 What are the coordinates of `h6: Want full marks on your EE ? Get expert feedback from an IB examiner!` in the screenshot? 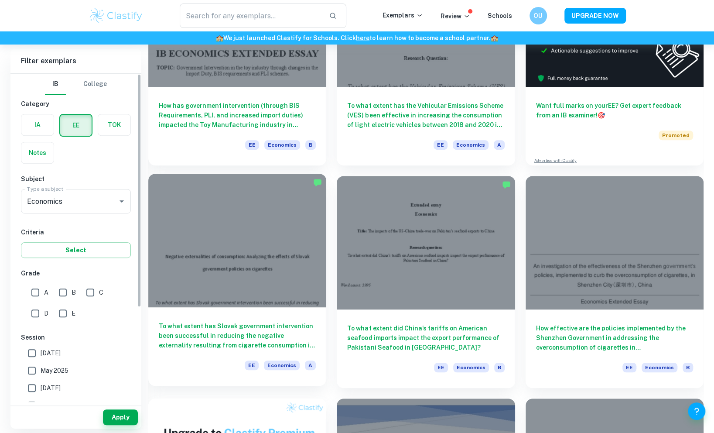 It's located at (615, 110).